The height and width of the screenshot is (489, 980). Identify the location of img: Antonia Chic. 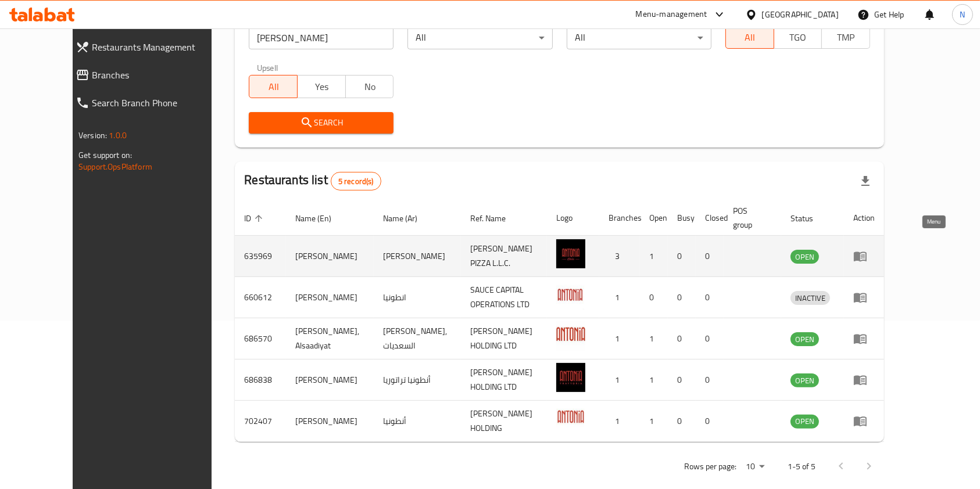
(571, 254).